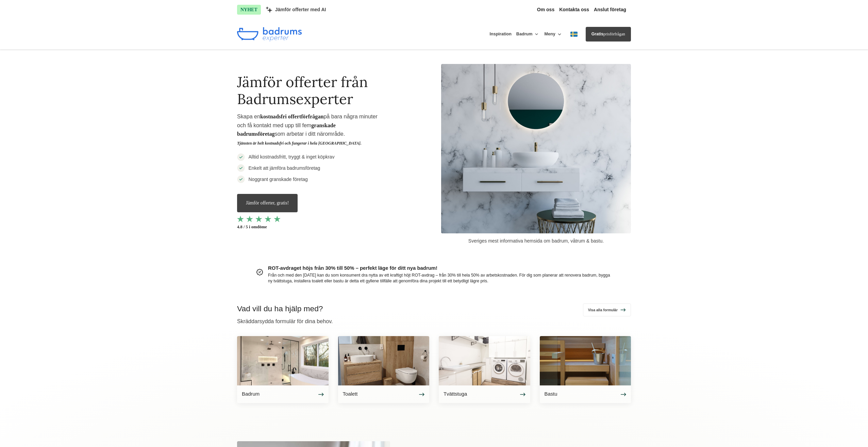 This screenshot has width=868, height=447. I want to click on img: Badrum, so click(283, 360).